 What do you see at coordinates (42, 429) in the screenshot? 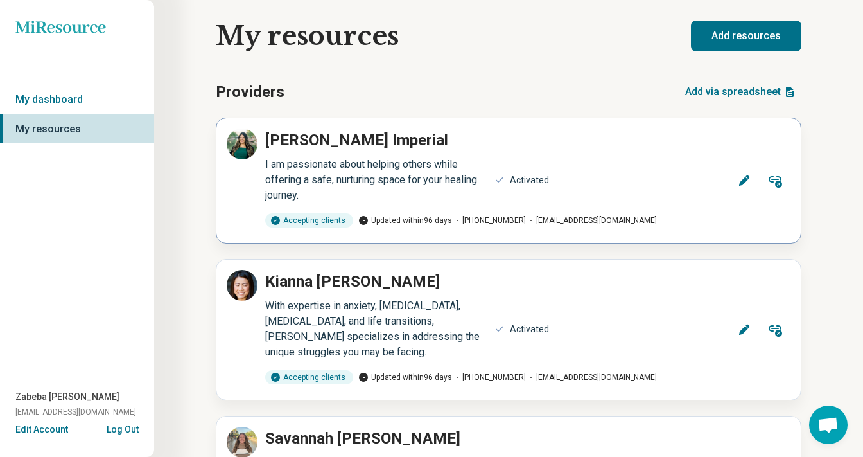
I see `button: Edit Account` at bounding box center [42, 429].